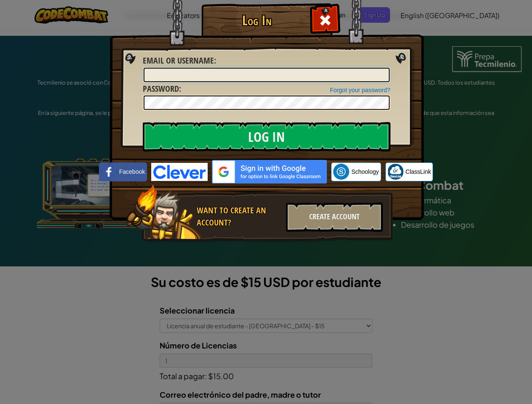 This screenshot has width=532, height=404. What do you see at coordinates (334, 217) in the screenshot?
I see `div: Create Account` at bounding box center [334, 217].